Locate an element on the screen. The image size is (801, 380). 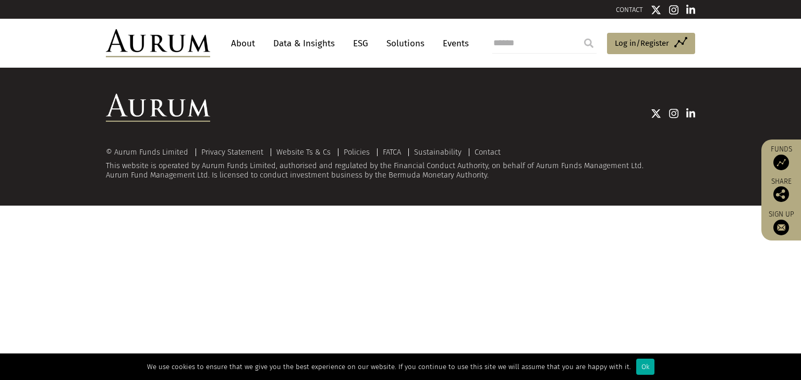
a: Data & Insights is located at coordinates (304, 43).